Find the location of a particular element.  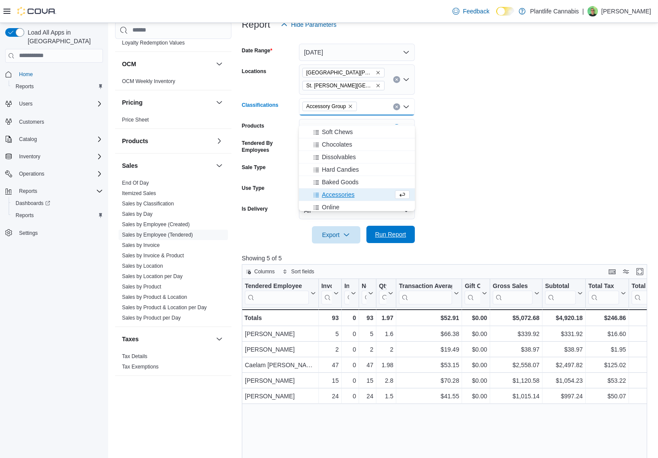

button: Remove St. Albert - Erin Ridge from selection in this group is located at coordinates (378, 73).